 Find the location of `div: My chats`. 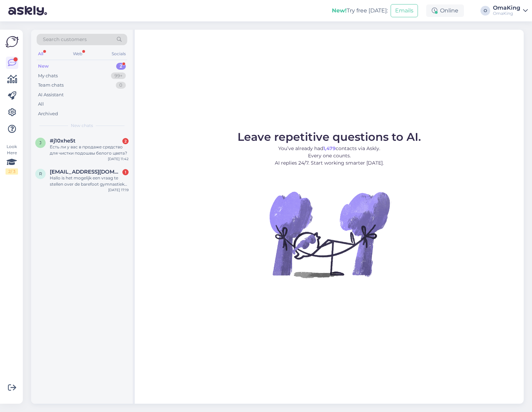

div: My chats is located at coordinates (48, 76).